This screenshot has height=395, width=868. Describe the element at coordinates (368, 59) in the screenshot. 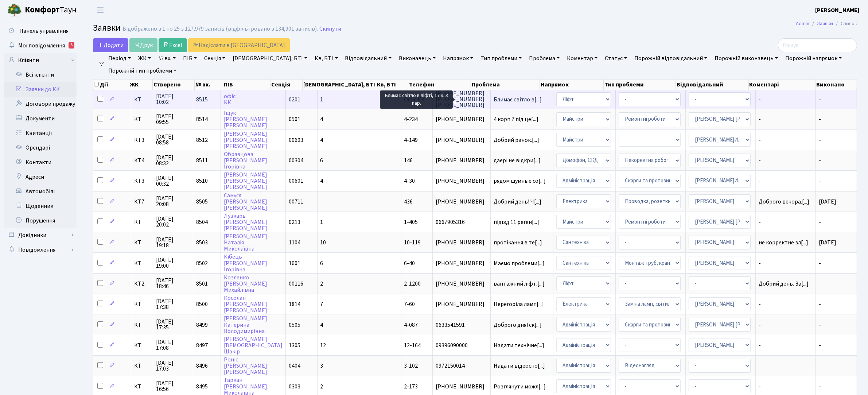

I see `a: Відповідальний` at that location.